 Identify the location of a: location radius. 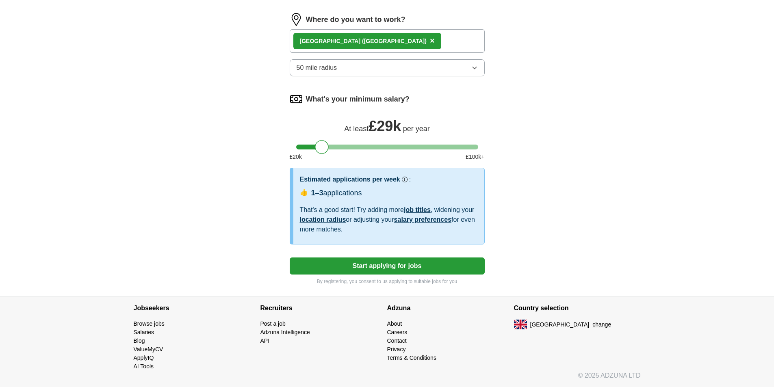
(323, 219).